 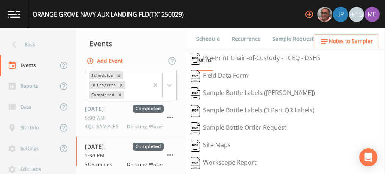 What do you see at coordinates (102, 75) in the screenshot?
I see `div: Scheduled` at bounding box center [102, 75].